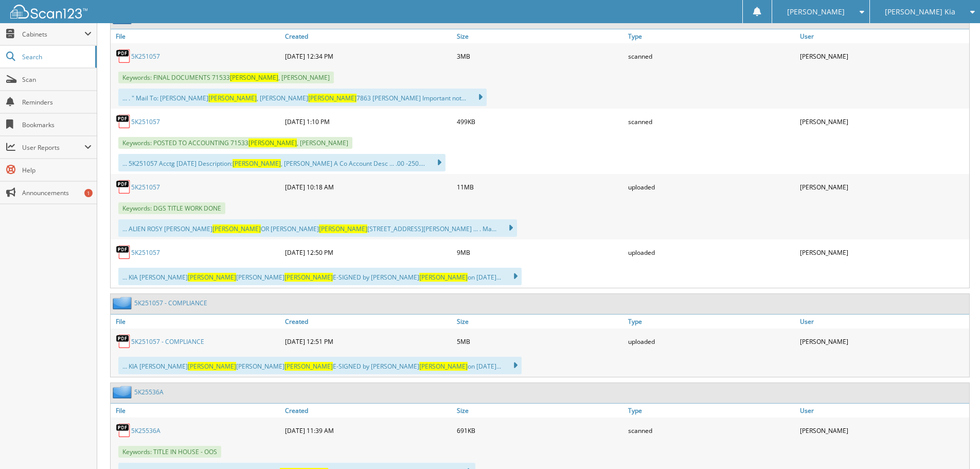 The width and height of the screenshot is (980, 469). Describe the element at coordinates (540, 252) in the screenshot. I see `div: 9MB` at that location.